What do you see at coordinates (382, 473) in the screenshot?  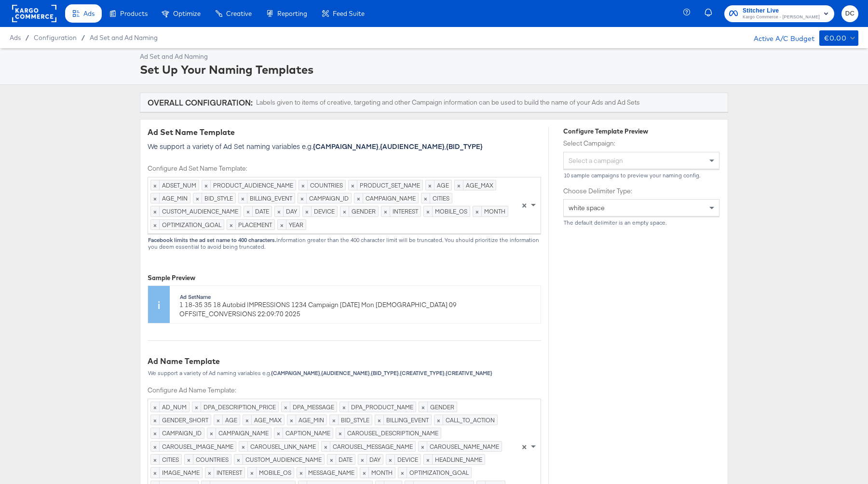 I see `span: MONTH` at bounding box center [382, 473].